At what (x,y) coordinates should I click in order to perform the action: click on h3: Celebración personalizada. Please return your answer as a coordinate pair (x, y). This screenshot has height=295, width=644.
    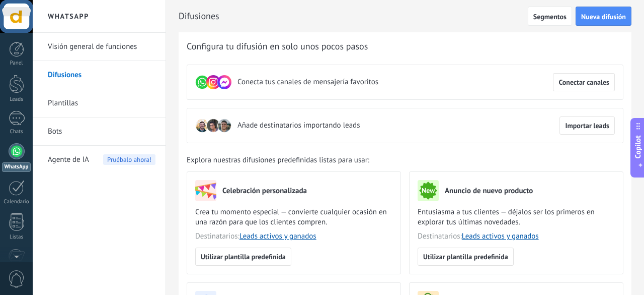
    Looking at the image, I should click on (265, 191).